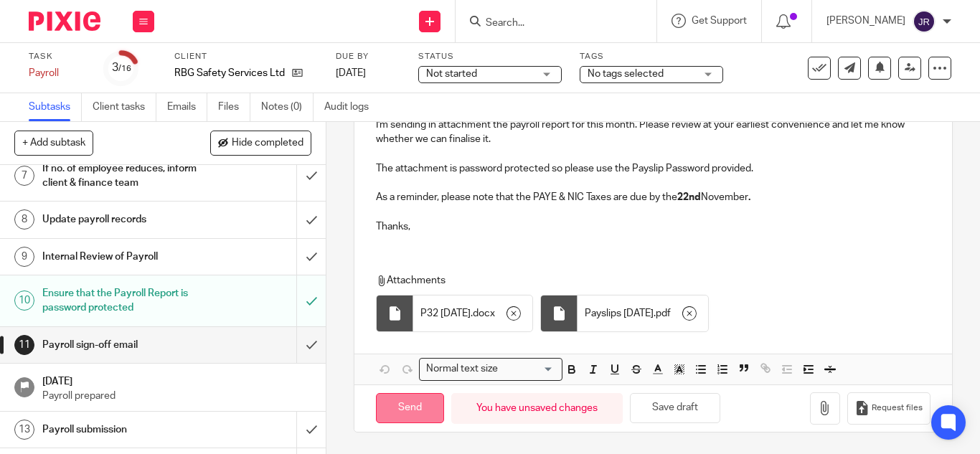 This screenshot has height=454, width=980. What do you see at coordinates (653, 169) in the screenshot?
I see `p: The attachment is password protected so please use the Payslip Password provided.` at bounding box center [653, 169].